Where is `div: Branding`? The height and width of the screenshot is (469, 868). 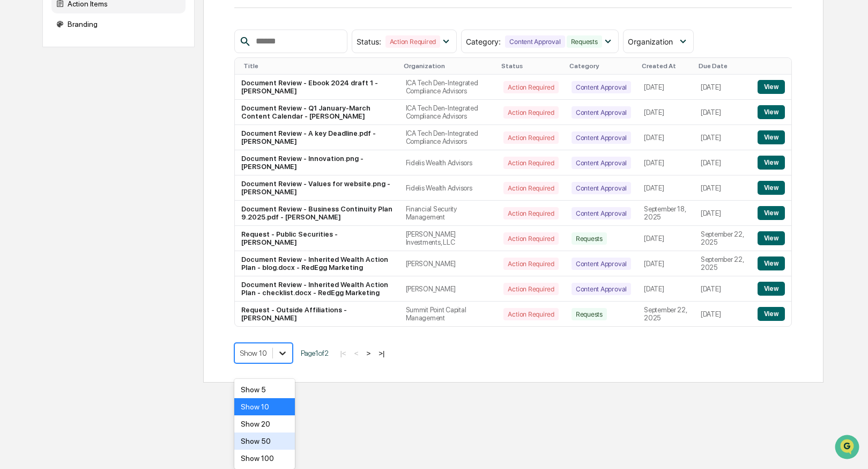 div: Branding is located at coordinates (118, 24).